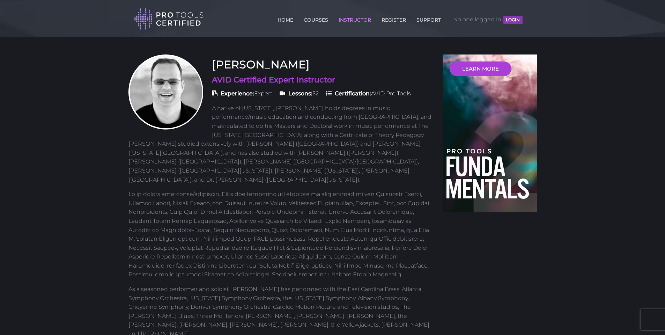  I want to click on a: HOME, so click(285, 19).